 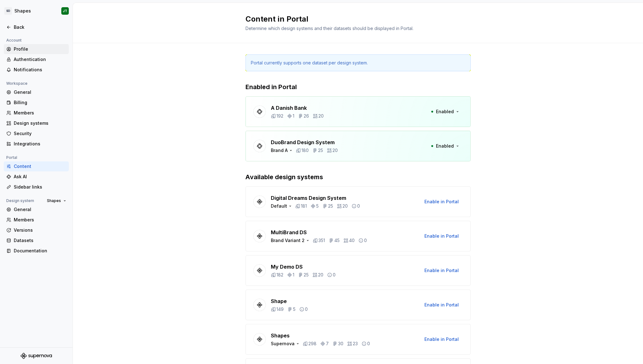 What do you see at coordinates (36, 356) in the screenshot?
I see `a: Supernova Logo` at bounding box center [36, 356].